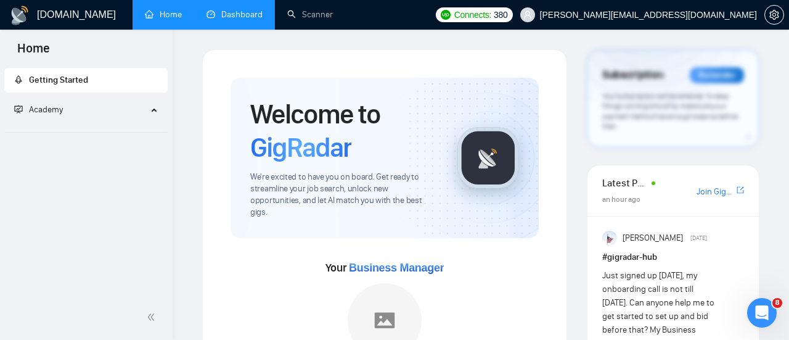 This screenshot has width=789, height=340. What do you see at coordinates (153, 317) in the screenshot?
I see `span: double-left` at bounding box center [153, 317].